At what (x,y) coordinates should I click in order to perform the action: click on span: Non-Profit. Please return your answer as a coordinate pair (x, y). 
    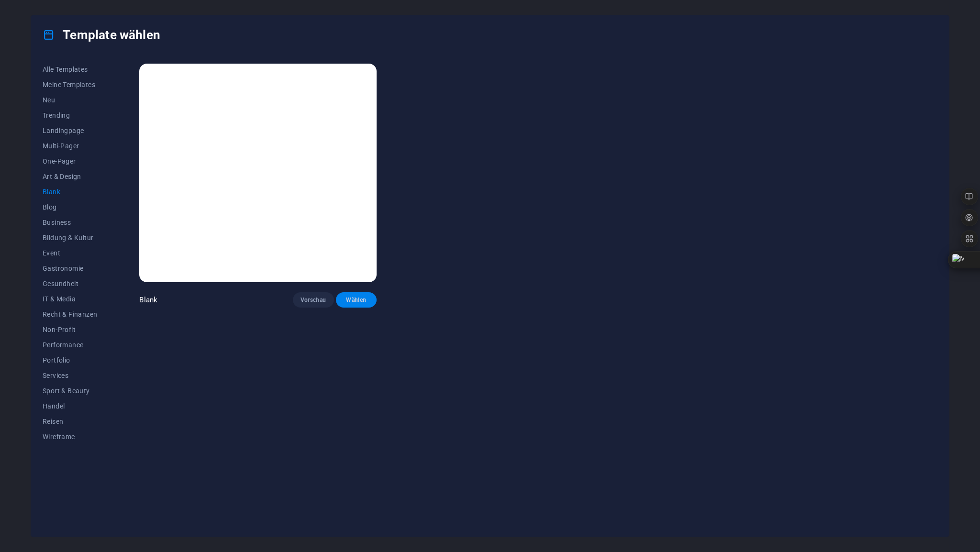
    Looking at the image, I should click on (70, 330).